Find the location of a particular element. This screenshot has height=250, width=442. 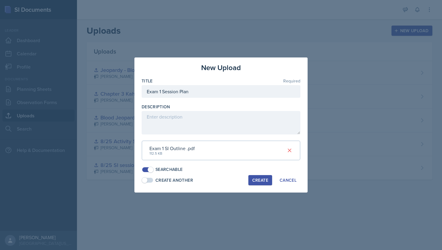

input: Enter title is located at coordinates (221, 91).